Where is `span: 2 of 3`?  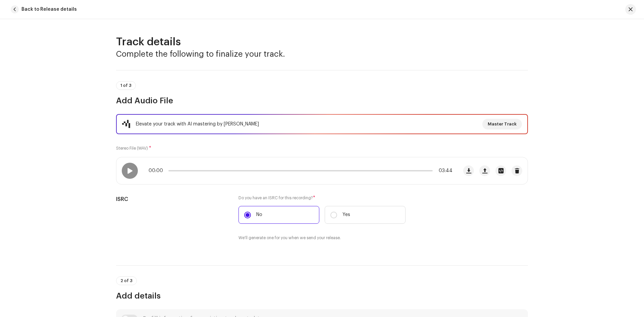 span: 2 of 3 is located at coordinates (127, 280).